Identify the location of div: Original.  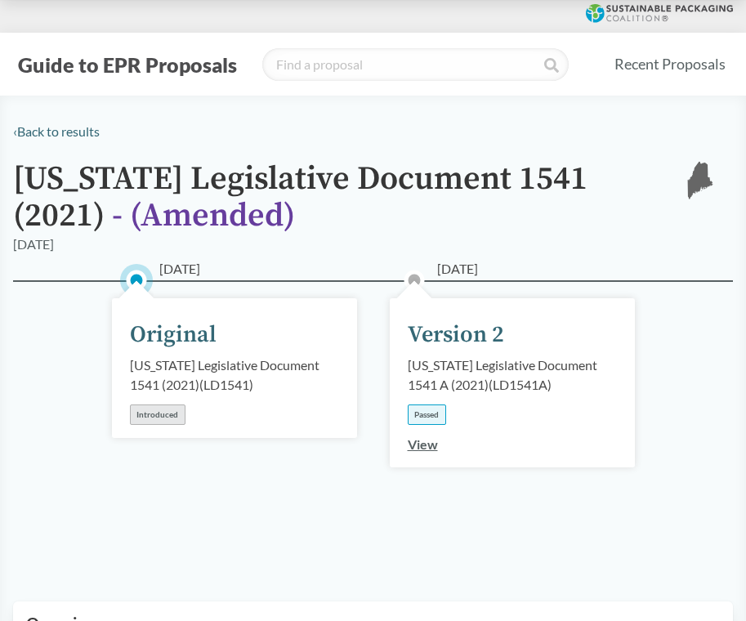
(173, 335).